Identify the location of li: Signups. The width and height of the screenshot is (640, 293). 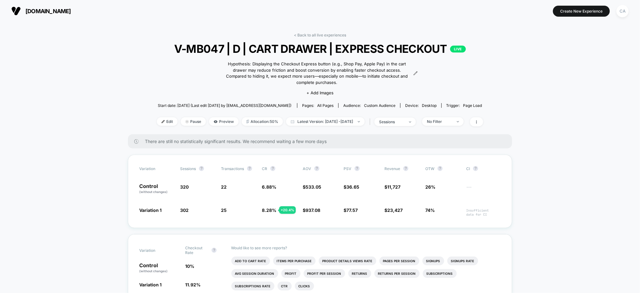
(433, 261).